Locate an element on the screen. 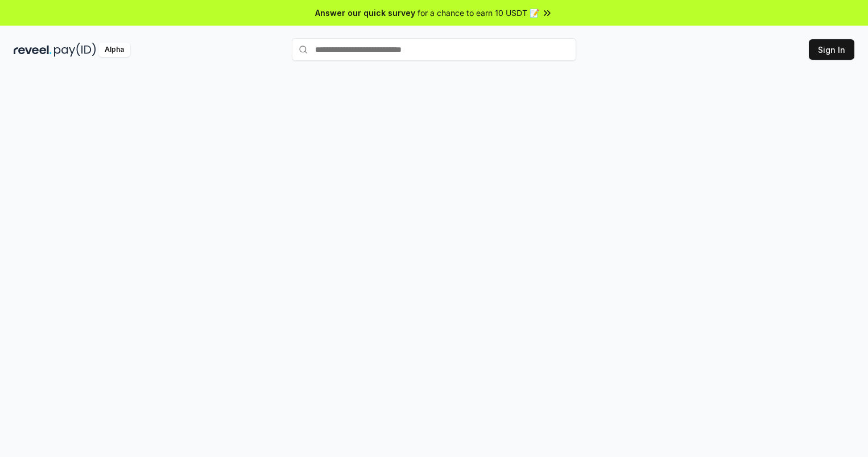  span: Answer our quick survey is located at coordinates (365, 13).